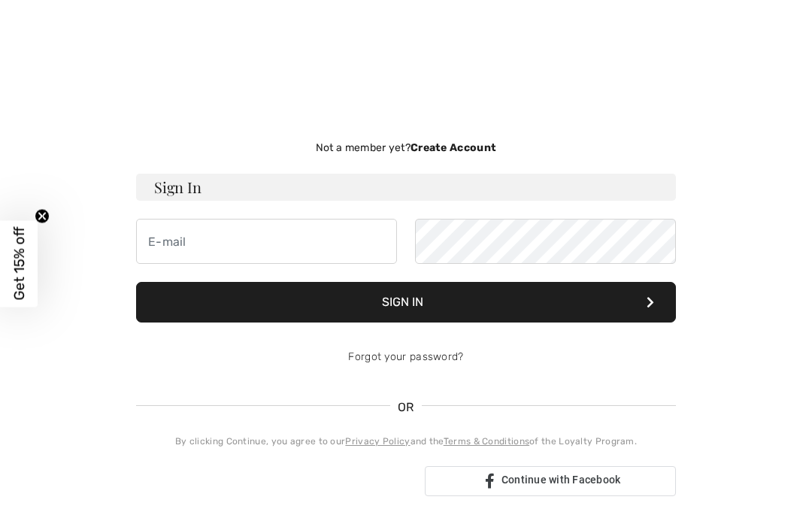 The width and height of the screenshot is (812, 527). What do you see at coordinates (377, 442) in the screenshot?
I see `a: Privacy Policy` at bounding box center [377, 442].